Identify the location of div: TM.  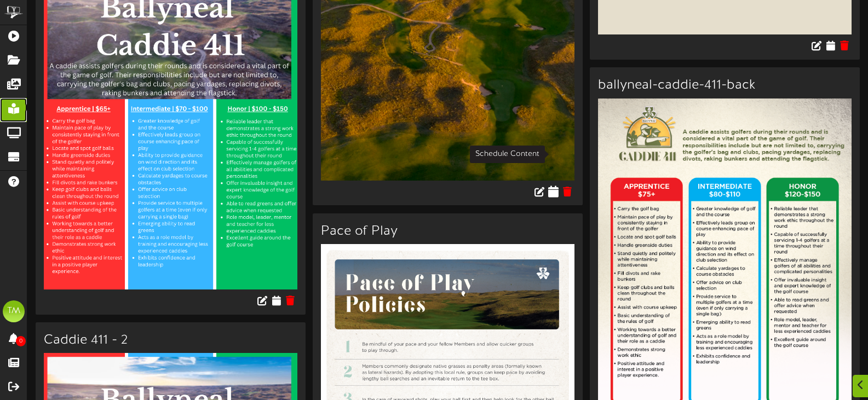
(14, 311).